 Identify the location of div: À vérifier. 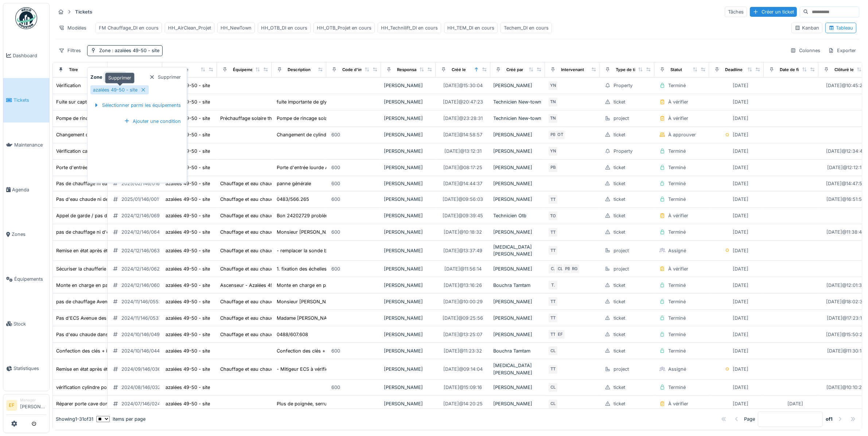
(678, 118).